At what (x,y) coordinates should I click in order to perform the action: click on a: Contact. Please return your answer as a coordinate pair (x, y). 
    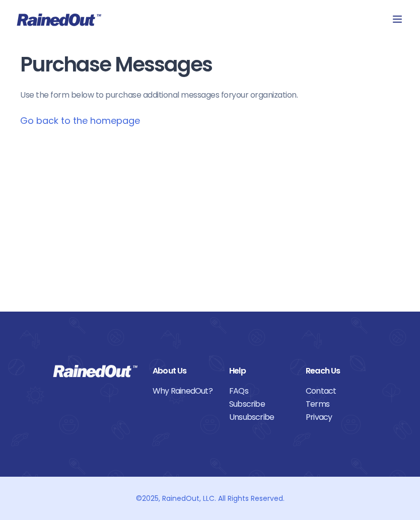
    Looking at the image, I should click on (336, 391).